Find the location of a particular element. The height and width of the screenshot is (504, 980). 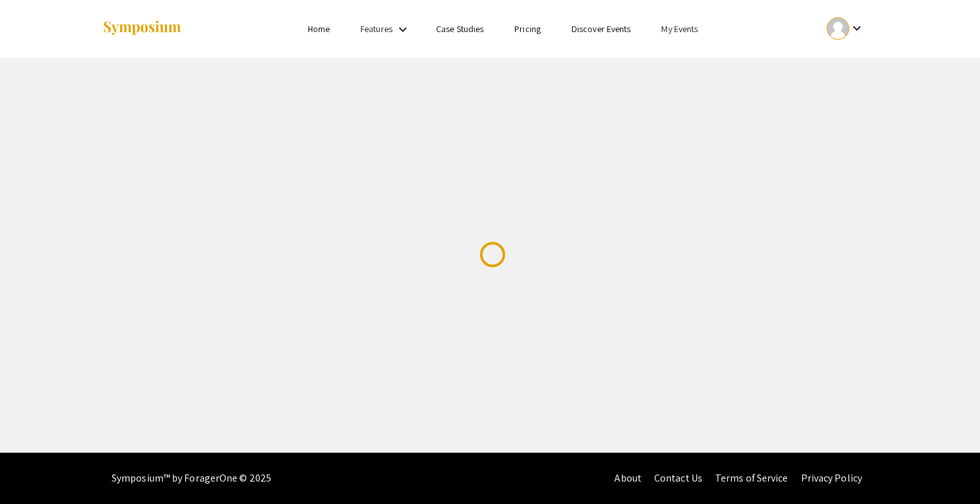

a: Features is located at coordinates (377, 29).